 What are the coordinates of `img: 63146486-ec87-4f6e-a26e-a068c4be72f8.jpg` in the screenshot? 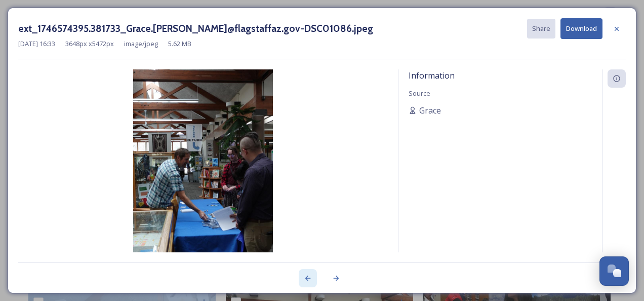 It's located at (203, 174).